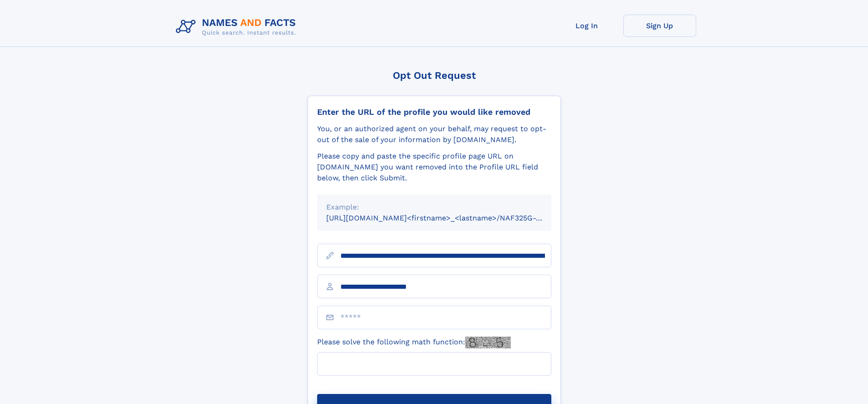  I want to click on a: Log In, so click(587, 26).